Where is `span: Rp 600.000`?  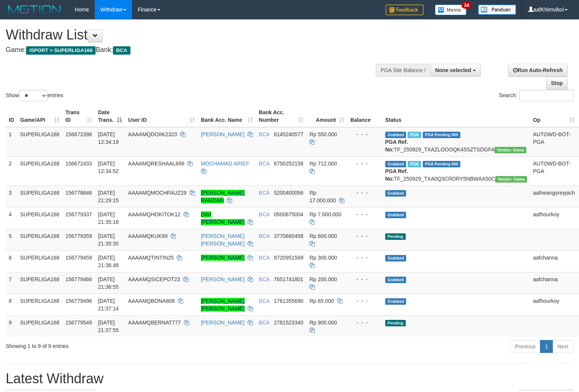
span: Rp 600.000 is located at coordinates (323, 236).